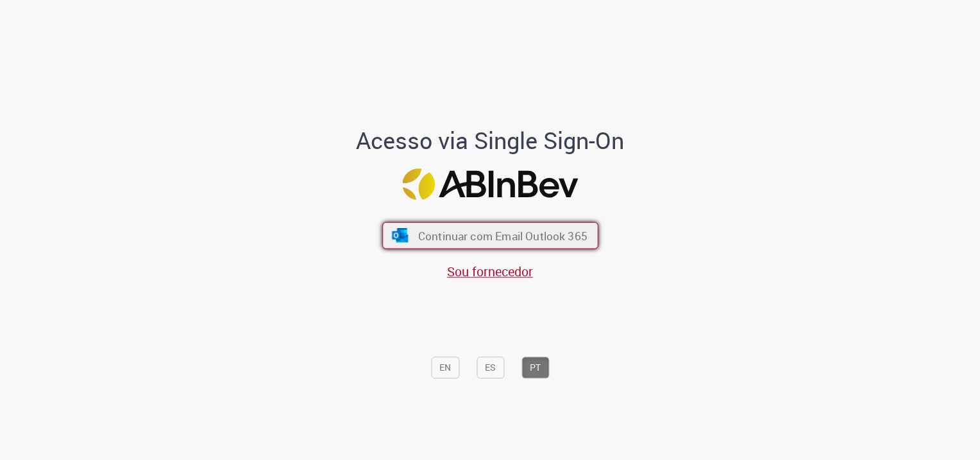  What do you see at coordinates (400, 235) in the screenshot?
I see `img: ícone Azure/Microsoft 360` at bounding box center [400, 235].